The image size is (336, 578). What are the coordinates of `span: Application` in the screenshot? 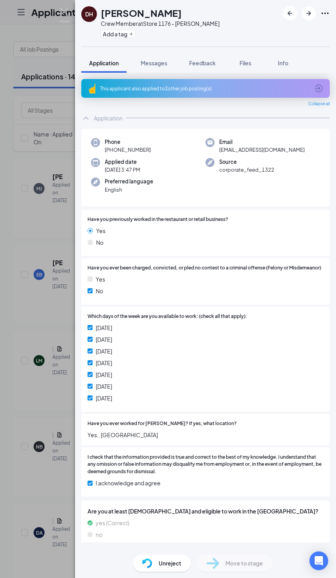 It's located at (104, 63).